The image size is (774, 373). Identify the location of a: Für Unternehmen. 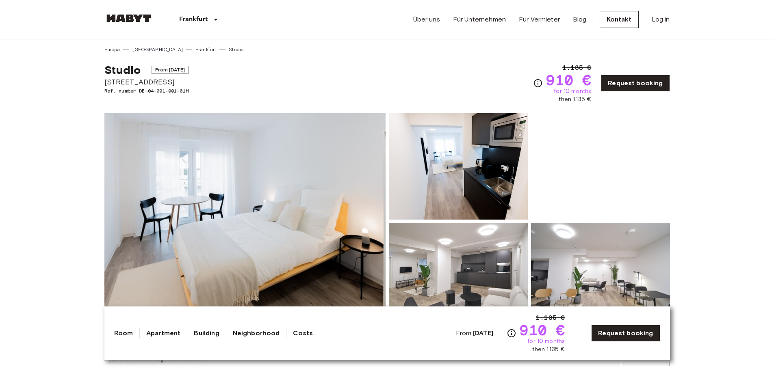
(479, 19).